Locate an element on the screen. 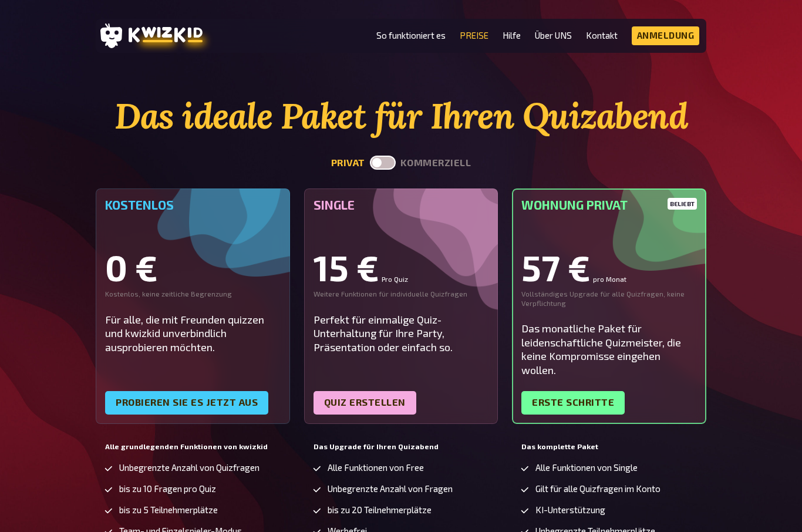  small: pro Monat is located at coordinates (610, 279).